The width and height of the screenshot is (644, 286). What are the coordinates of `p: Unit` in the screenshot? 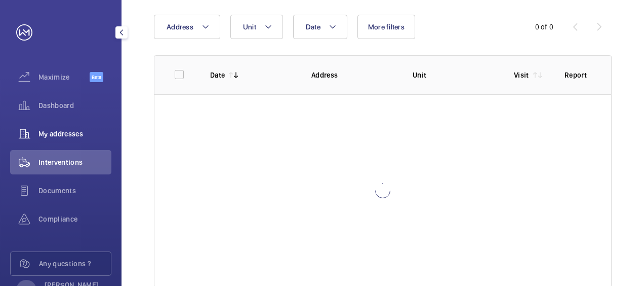 It's located at (455, 75).